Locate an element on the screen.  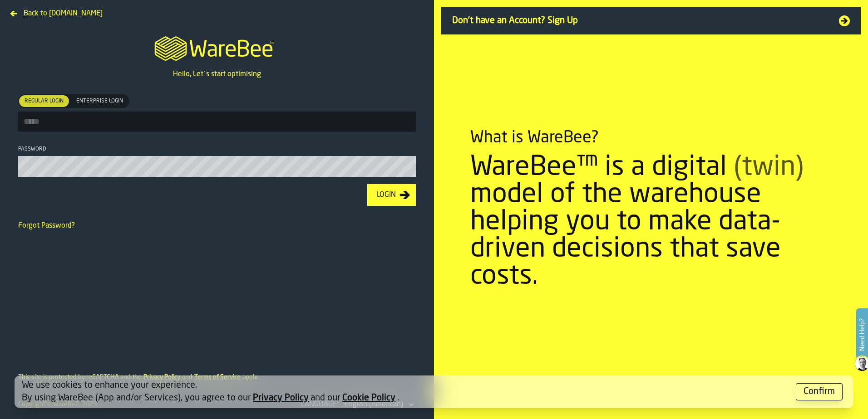
a: Cookie Policy is located at coordinates (369, 398).